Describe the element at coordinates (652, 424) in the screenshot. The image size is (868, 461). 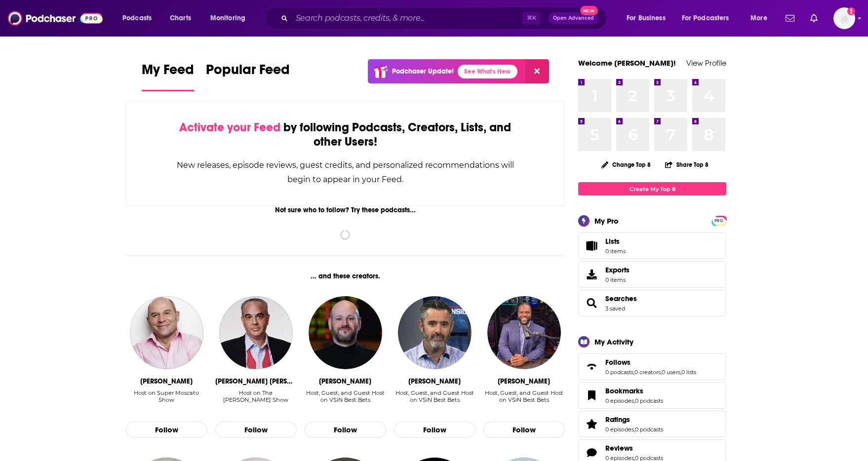
I see `span: Ratings` at that location.